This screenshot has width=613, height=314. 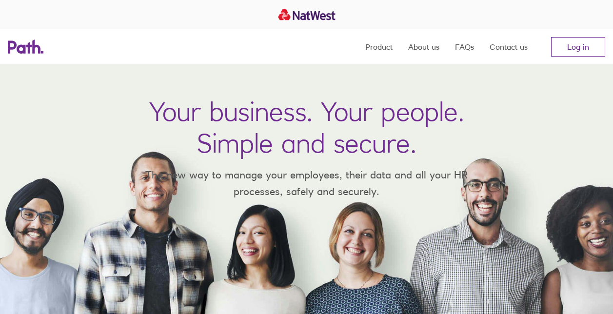 What do you see at coordinates (307, 127) in the screenshot?
I see `h1: Your business. Your people. Simple and secure.` at bounding box center [307, 127].